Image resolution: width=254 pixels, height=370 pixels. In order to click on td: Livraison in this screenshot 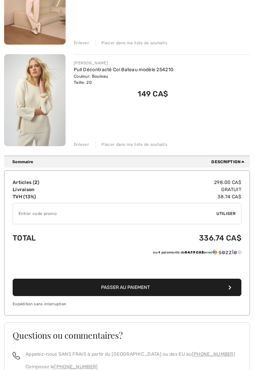, I will do `click(57, 189)`.